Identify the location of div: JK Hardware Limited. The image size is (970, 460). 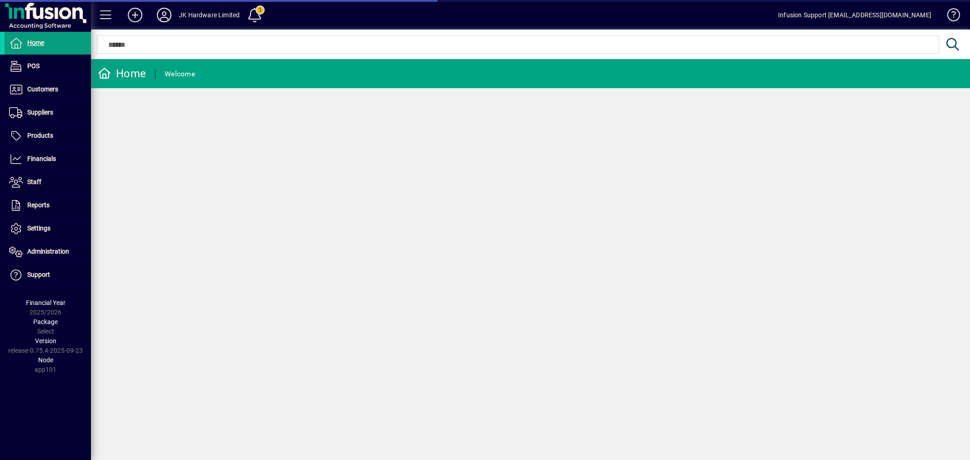
(209, 15).